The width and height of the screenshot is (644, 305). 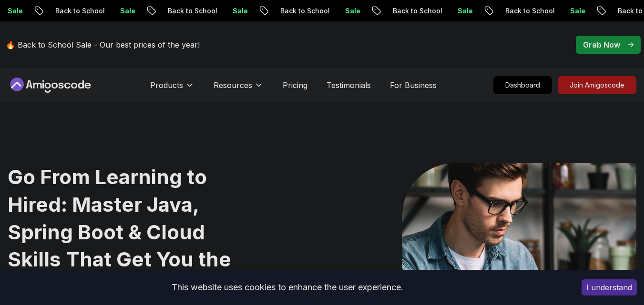 What do you see at coordinates (295, 85) in the screenshot?
I see `a: Pricing` at bounding box center [295, 85].